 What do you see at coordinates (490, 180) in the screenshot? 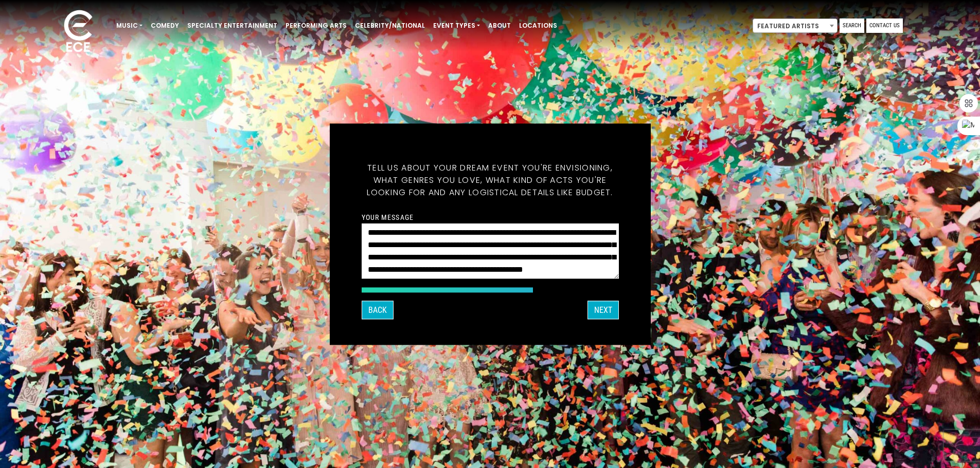
I see `h5: Tell us about your dream event you're envisioning, what genres you love, what kind of acts you're...` at bounding box center [490, 180].